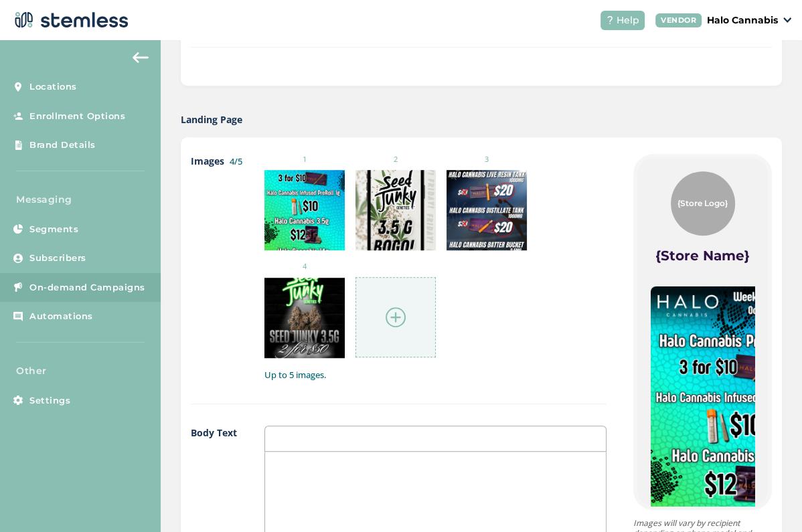 The image size is (802, 532). What do you see at coordinates (396, 210) in the screenshot?
I see `img: fDTnezxodLxfdHBtr+bSDg1YIlk4qCBKXu5rlbgQHghCslK1vMAGF4Ss+T1bS6klrzMPoduz80TIYG4BjX3wmXjm6Ahx0pGMT...` at bounding box center [396, 210].